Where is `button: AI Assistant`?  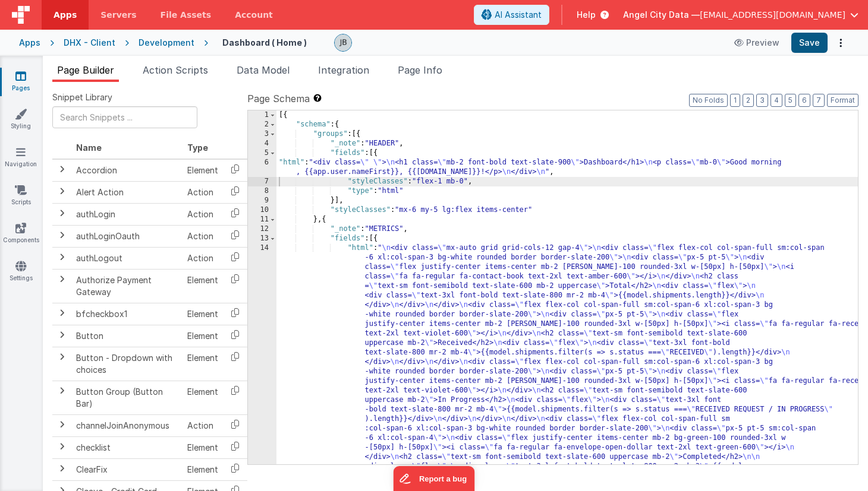
button: AI Assistant is located at coordinates (511, 15).